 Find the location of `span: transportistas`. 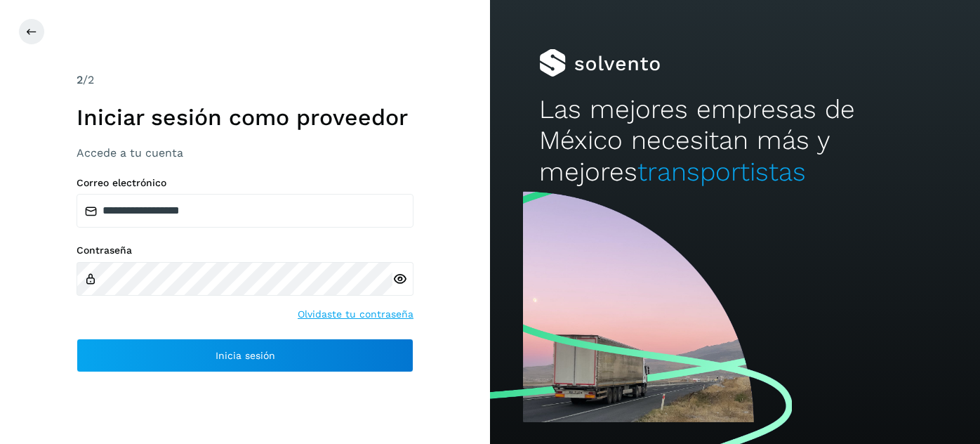

span: transportistas is located at coordinates (721, 172).